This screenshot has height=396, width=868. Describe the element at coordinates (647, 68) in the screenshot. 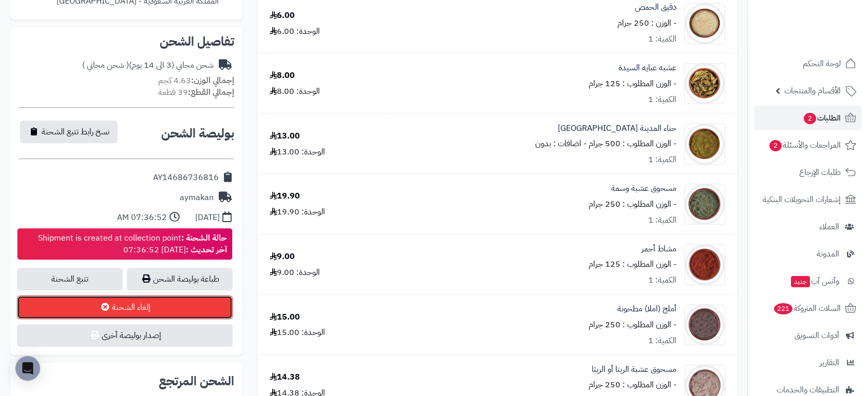

I see `a: عشبه عبايه السيدة` at that location.